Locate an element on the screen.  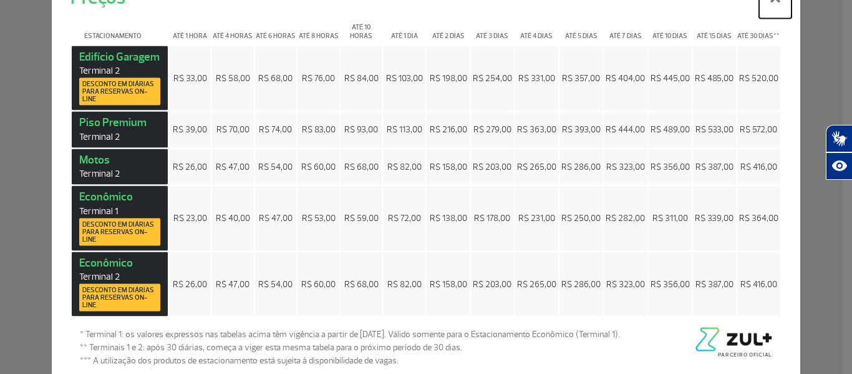
img: logo-zul-black.png is located at coordinates (732, 339).